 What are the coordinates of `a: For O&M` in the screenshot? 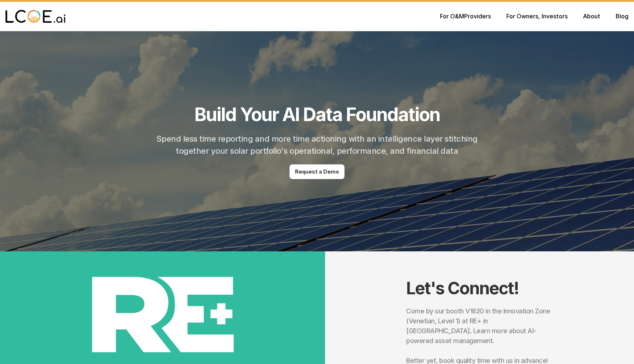 It's located at (452, 16).